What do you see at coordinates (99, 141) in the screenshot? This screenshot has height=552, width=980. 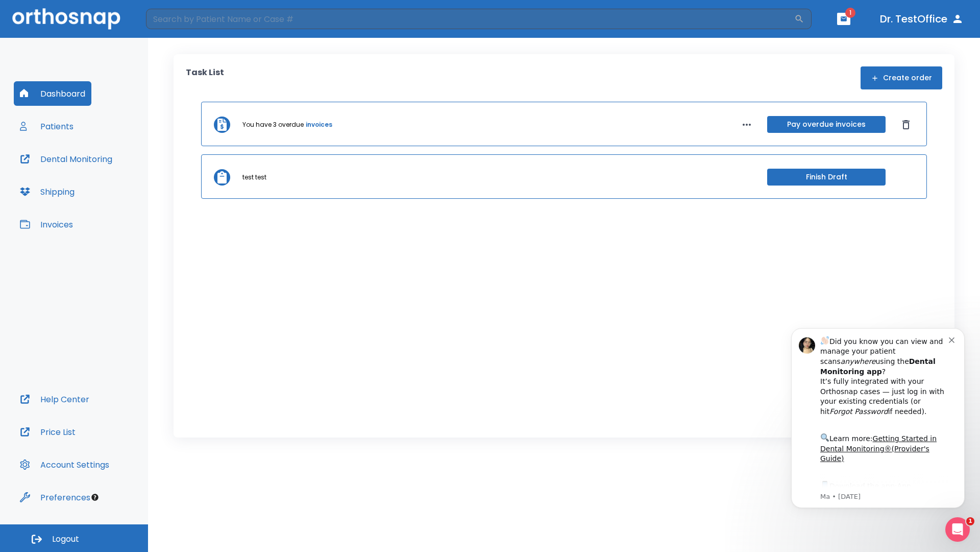 I see `a: (Provider's Guide)` at bounding box center [99, 141].